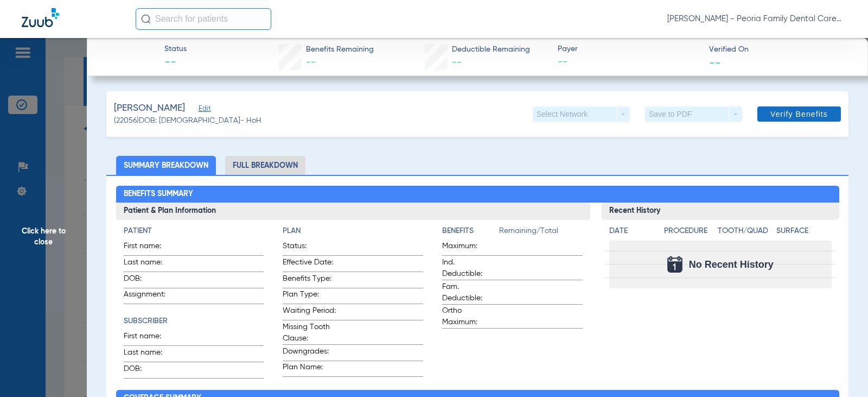 The image size is (868, 397). Describe the element at coordinates (491, 50) in the screenshot. I see `span: Deductible Remaining` at that location.